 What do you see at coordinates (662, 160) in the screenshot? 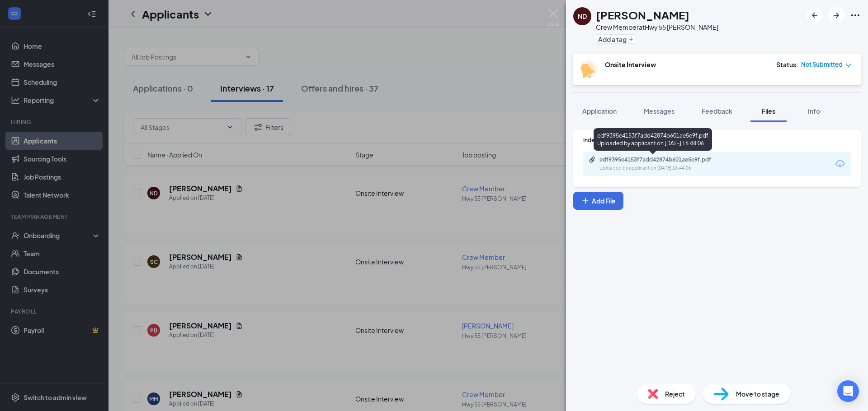
I see `div: edf9395e4153f7add42874b601ae5e9f.pdf` at bounding box center [662, 160].